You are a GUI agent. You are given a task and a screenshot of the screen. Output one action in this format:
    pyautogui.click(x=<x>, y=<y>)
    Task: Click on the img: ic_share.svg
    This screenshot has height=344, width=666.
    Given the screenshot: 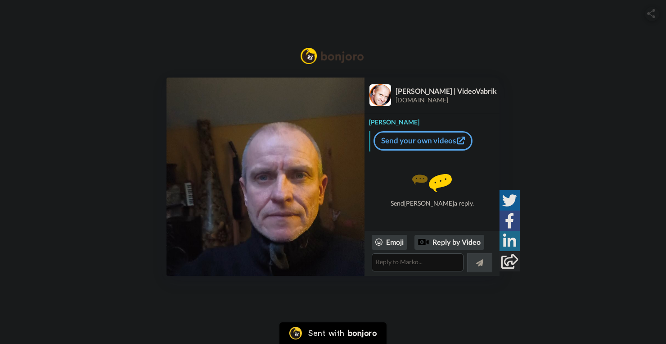 What is the action you would take?
    pyautogui.click(x=652, y=14)
    